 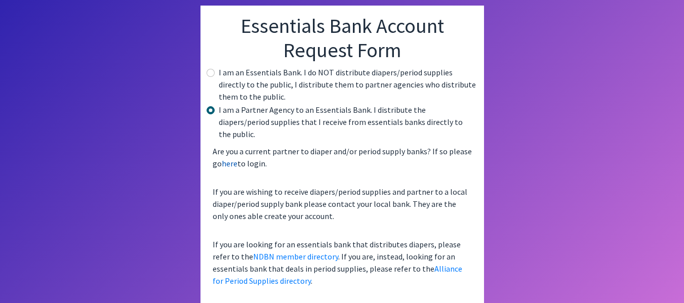 I want to click on p: If you are looking for an essentials bank that distributes diapers, please refer to the . If you ..., so click(x=342, y=263).